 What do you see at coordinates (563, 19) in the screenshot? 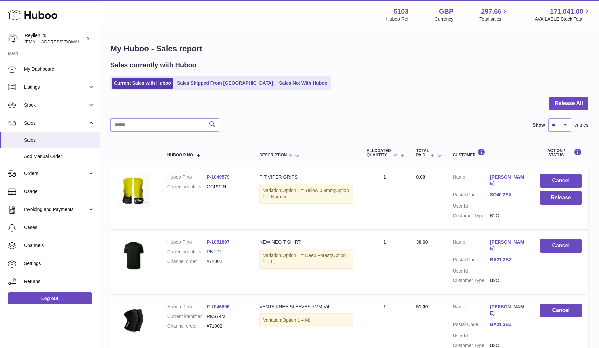
I see `span: AVAILABLE Stock Total` at bounding box center [563, 19].